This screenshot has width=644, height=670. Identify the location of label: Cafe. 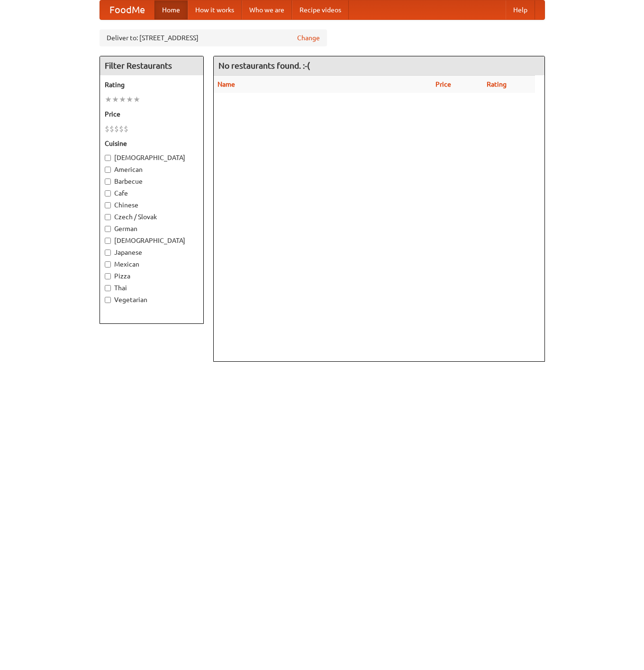
(151, 193).